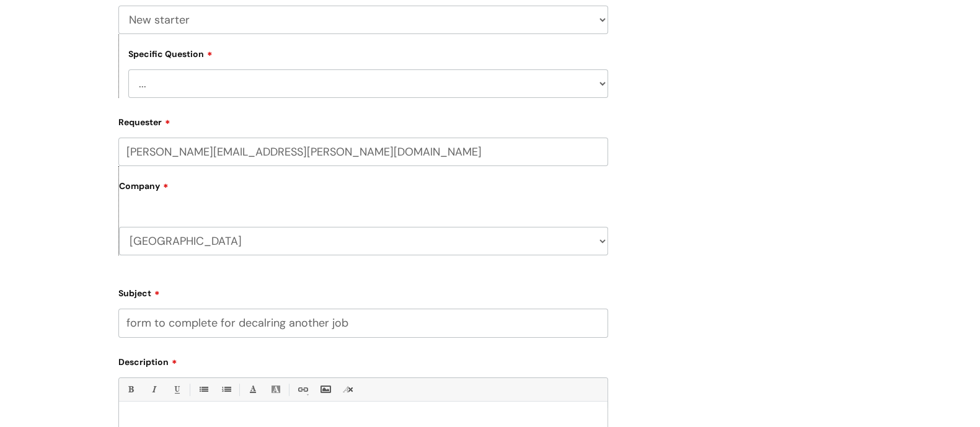  I want to click on a: Underline(Ctrl-U), so click(176, 389).